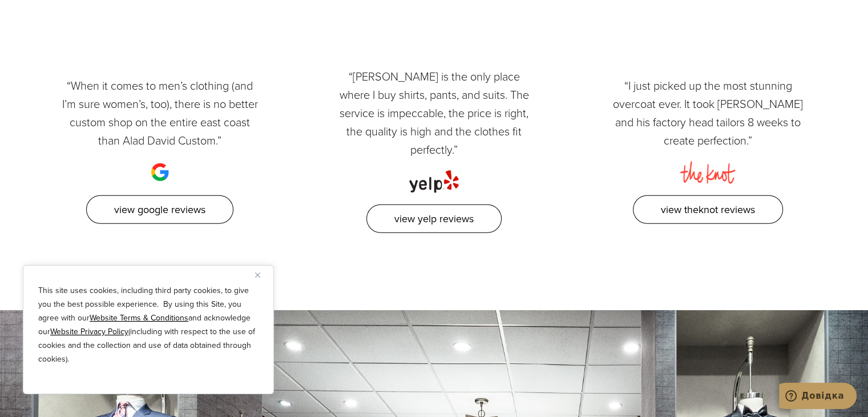  What do you see at coordinates (257, 274) in the screenshot?
I see `img: Close` at bounding box center [257, 274].